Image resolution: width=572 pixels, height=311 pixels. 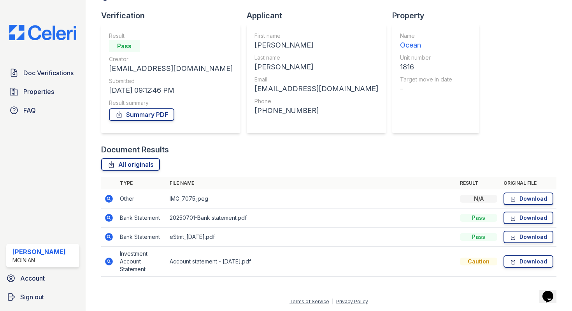 What do you see at coordinates (130, 164) in the screenshot?
I see `a: All originals` at bounding box center [130, 164].